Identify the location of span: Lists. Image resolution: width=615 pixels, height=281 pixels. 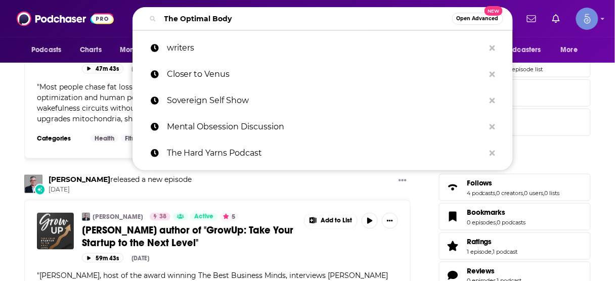
(515, 64).